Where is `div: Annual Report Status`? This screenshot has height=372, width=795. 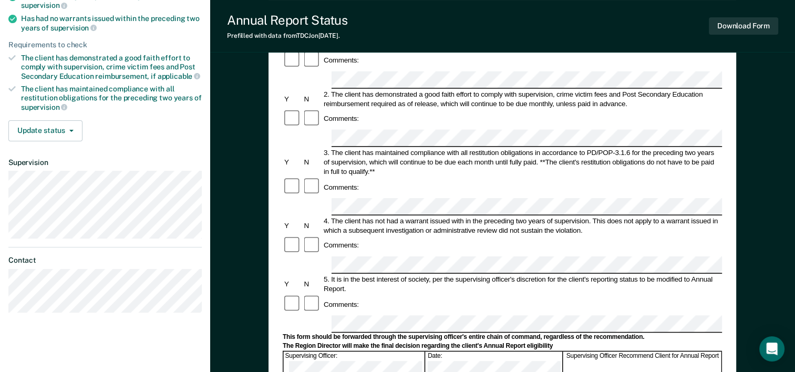
div: Annual Report Status is located at coordinates (287, 20).